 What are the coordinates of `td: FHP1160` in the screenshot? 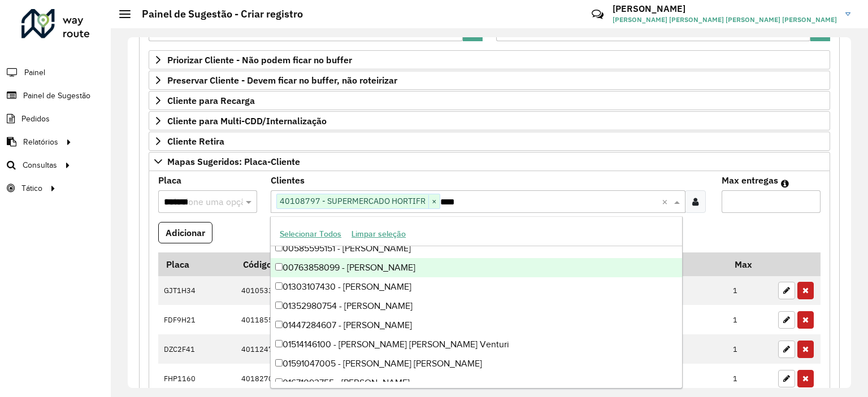 It's located at (197, 379).